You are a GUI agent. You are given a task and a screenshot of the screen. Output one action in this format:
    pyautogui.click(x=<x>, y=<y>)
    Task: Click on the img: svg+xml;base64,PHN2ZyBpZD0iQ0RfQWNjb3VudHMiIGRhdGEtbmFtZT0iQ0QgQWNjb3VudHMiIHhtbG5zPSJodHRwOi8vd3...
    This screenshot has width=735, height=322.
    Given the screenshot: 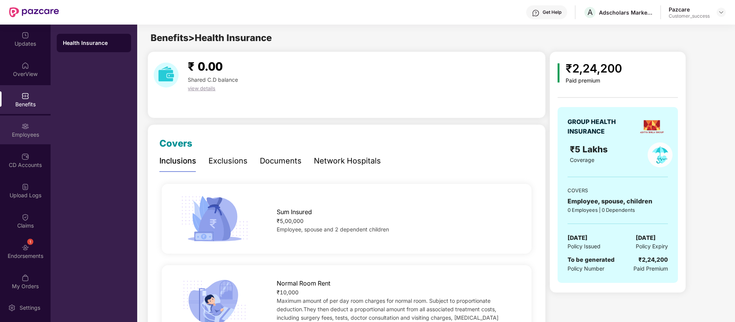 What is the action you would take?
    pyautogui.click(x=25, y=156)
    